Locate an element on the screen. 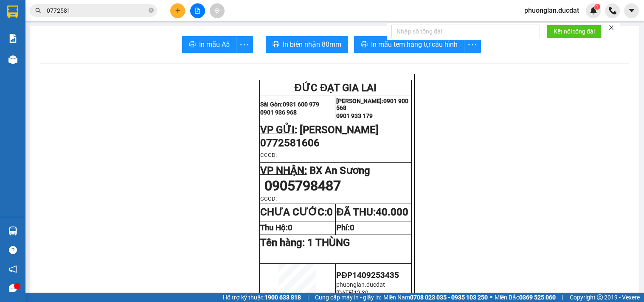  span: 1 is located at coordinates (597, 7).